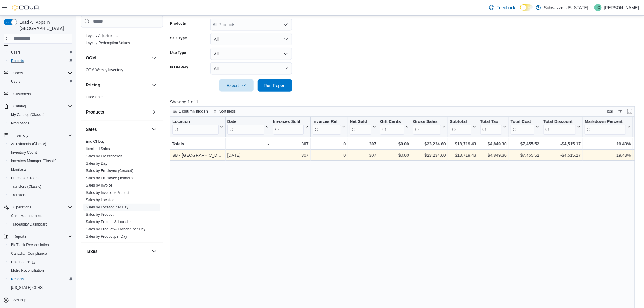 The image size is (644, 308). Describe the element at coordinates (33, 161) in the screenshot. I see `a: Inventory Manager (Classic)` at that location.